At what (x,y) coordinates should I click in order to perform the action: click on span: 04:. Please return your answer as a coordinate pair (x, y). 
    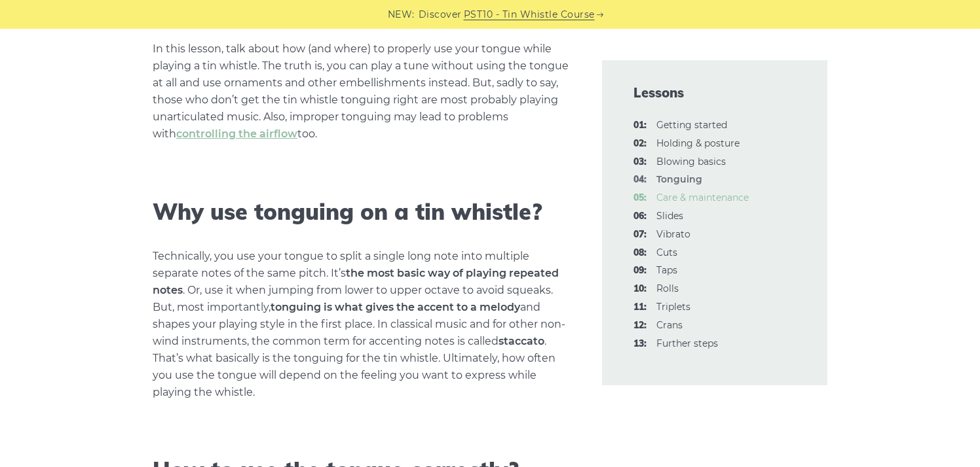
    Looking at the image, I should click on (640, 180).